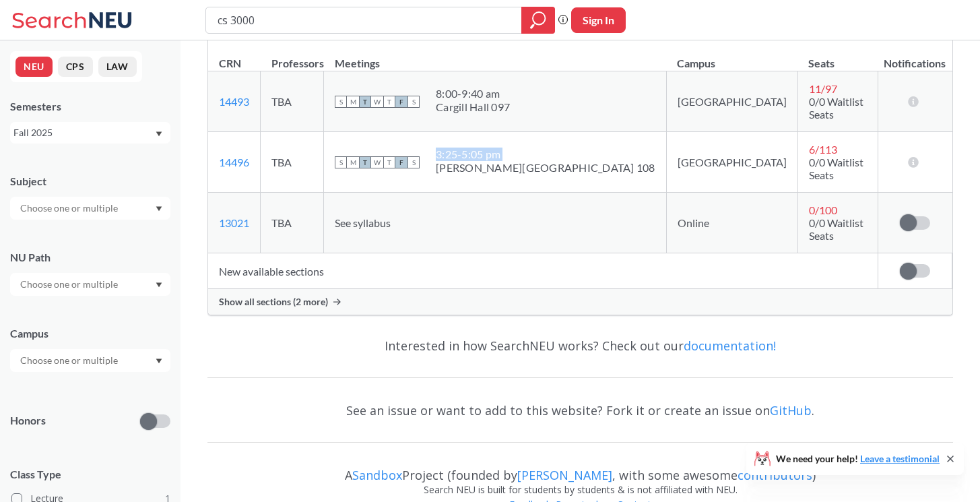  What do you see at coordinates (76, 67) in the screenshot?
I see `button: CPS` at bounding box center [76, 67].